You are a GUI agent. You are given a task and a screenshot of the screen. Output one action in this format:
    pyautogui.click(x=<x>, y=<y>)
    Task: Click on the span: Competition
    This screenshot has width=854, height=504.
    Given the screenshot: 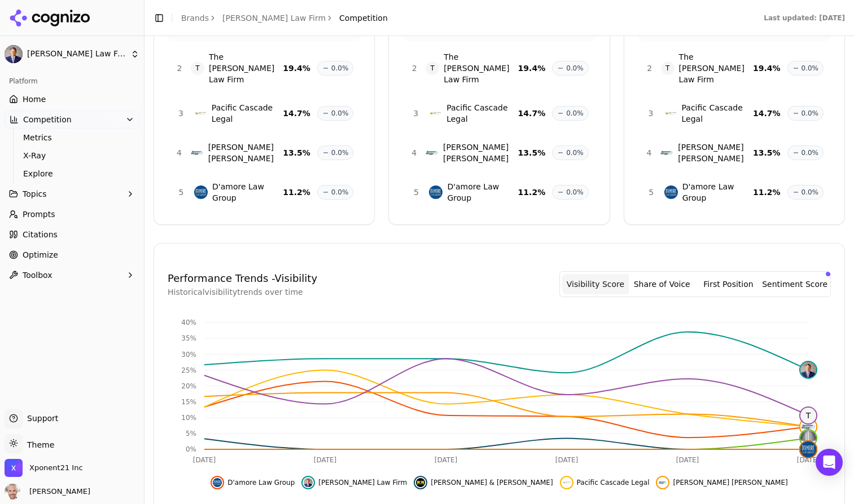 What is the action you would take?
    pyautogui.click(x=363, y=18)
    